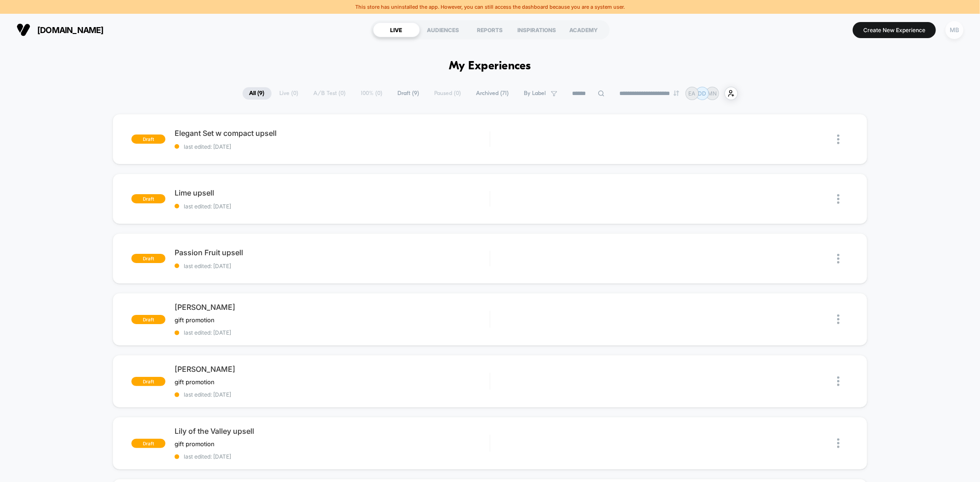 This screenshot has width=980, height=482. Describe the element at coordinates (24, 30) in the screenshot. I see `img: Visually logo` at that location.